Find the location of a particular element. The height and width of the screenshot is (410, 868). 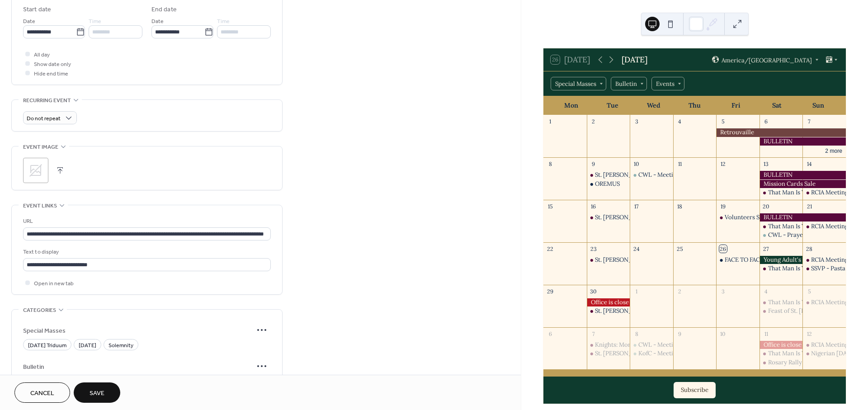

div: 4 is located at coordinates (679, 121).